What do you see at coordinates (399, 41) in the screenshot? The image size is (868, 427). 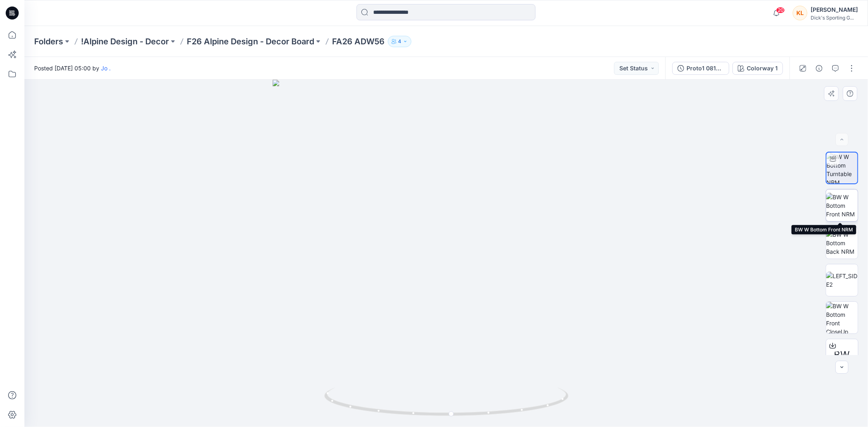 I see `p: 4` at bounding box center [399, 41].